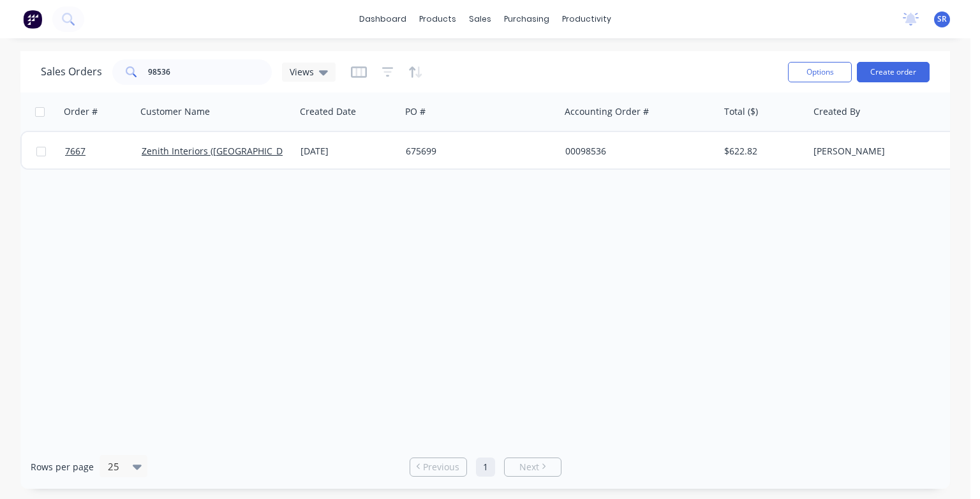 This screenshot has height=499, width=980. Describe the element at coordinates (836, 112) in the screenshot. I see `div: Created By` at that location.